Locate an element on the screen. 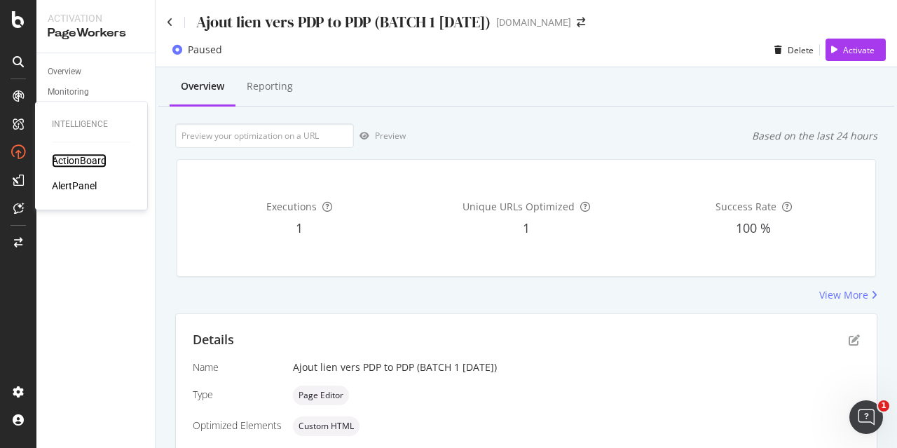 The width and height of the screenshot is (897, 448). div: Activate is located at coordinates (858, 50).